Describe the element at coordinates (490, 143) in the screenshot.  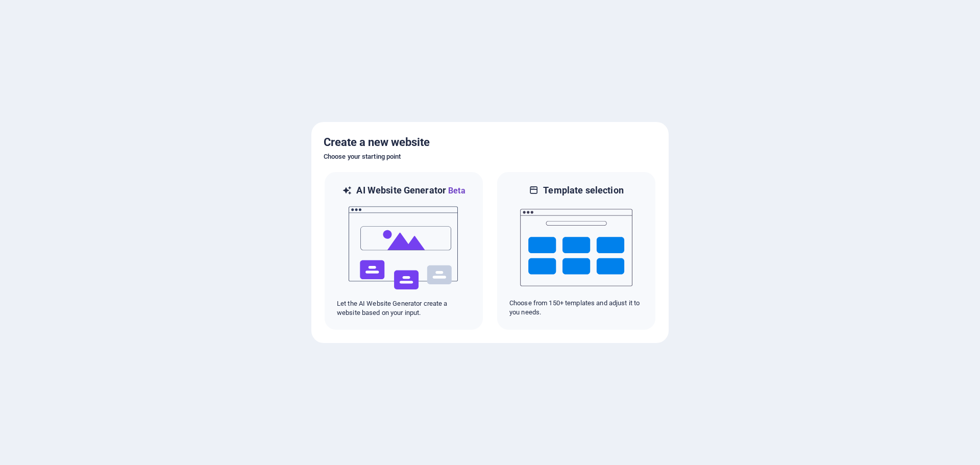
I see `h5: Create a new website` at that location.